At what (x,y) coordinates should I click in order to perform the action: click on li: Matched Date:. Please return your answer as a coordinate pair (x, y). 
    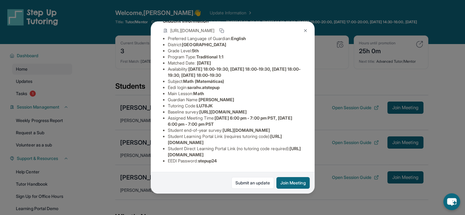
    Looking at the image, I should click on (235, 63).